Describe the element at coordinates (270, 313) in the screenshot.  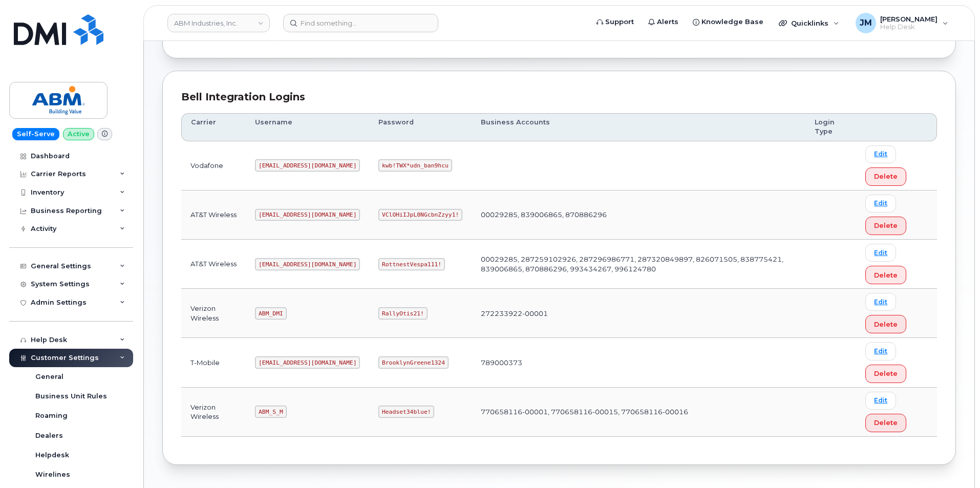
I see `code: ABM_DMI` at that location.